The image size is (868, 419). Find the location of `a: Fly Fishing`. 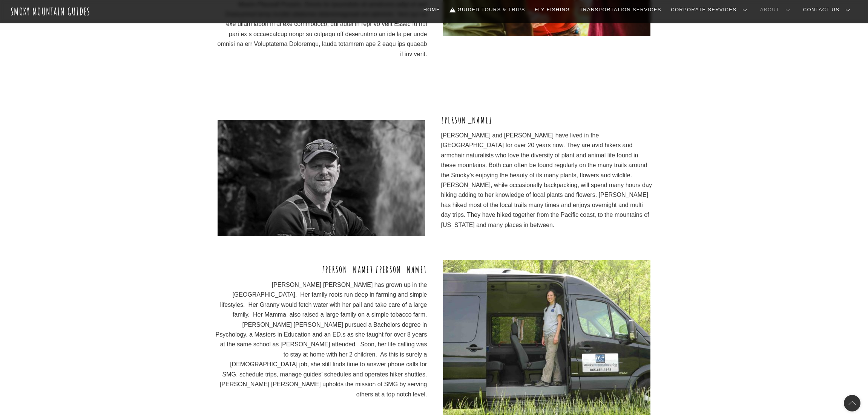

a: Fly Fishing is located at coordinates (552, 10).